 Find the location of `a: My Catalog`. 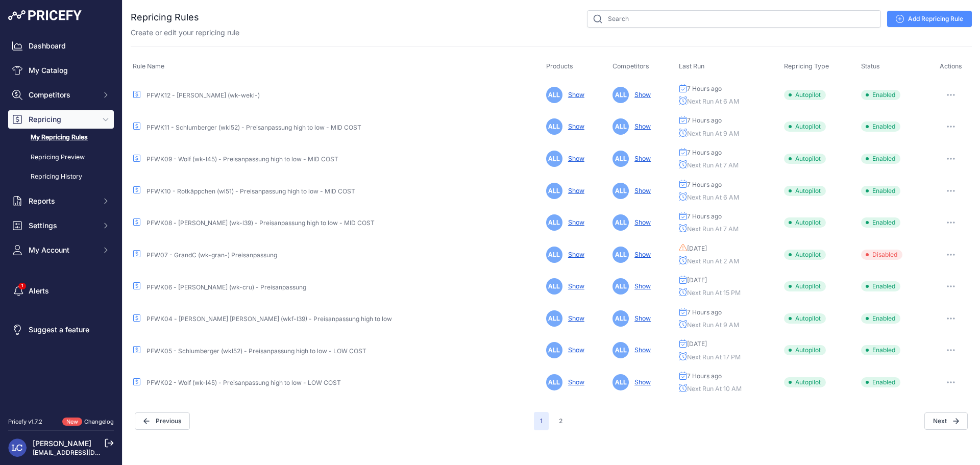

a: My Catalog is located at coordinates (61, 70).